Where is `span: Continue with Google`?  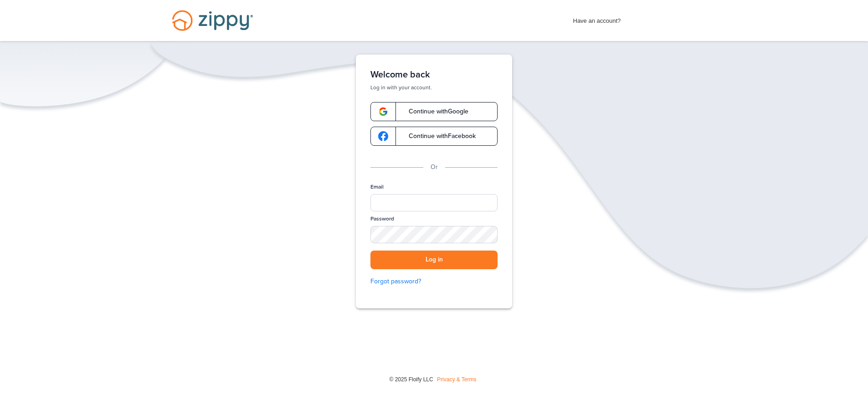 span: Continue with Google is located at coordinates (434, 112).